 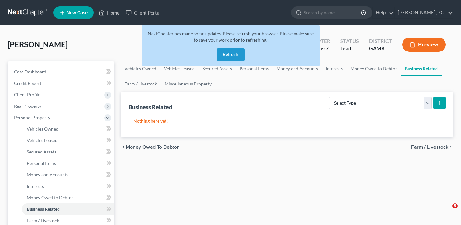 I want to click on div: Status, so click(x=350, y=41).